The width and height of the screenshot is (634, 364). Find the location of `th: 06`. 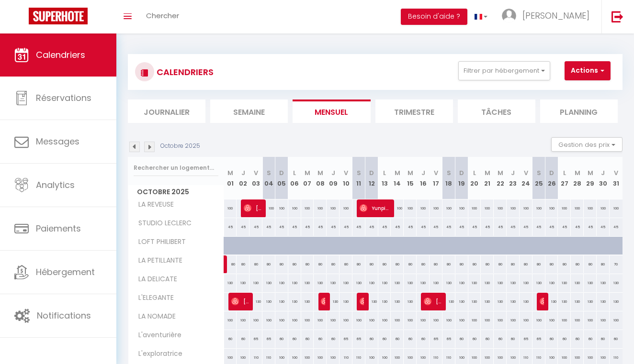

th: 06 is located at coordinates (295, 178).